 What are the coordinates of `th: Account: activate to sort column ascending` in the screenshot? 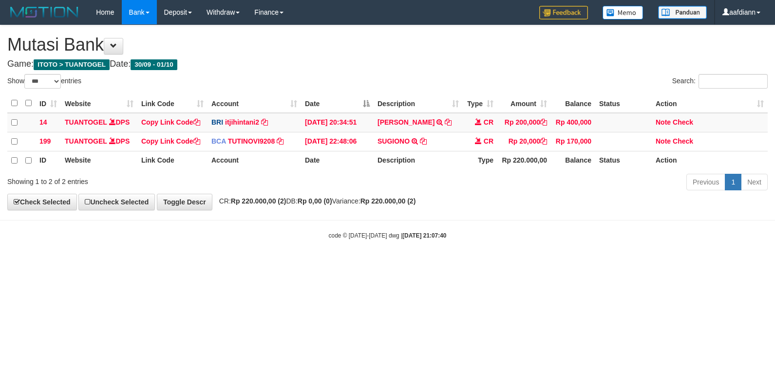 It's located at (254, 103).